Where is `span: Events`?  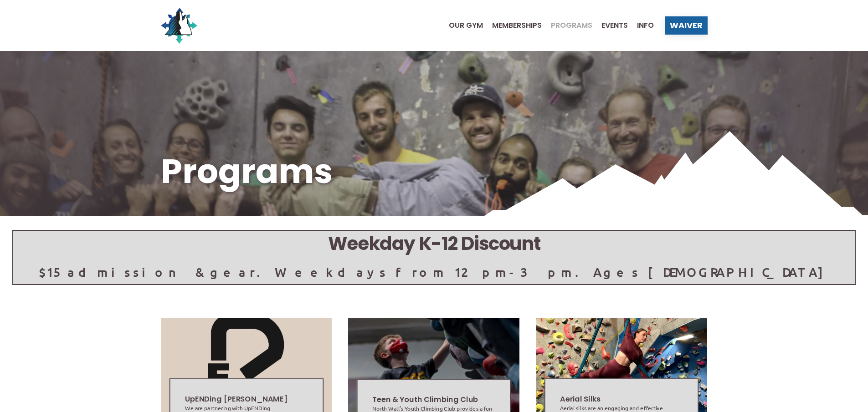 span: Events is located at coordinates (615, 26).